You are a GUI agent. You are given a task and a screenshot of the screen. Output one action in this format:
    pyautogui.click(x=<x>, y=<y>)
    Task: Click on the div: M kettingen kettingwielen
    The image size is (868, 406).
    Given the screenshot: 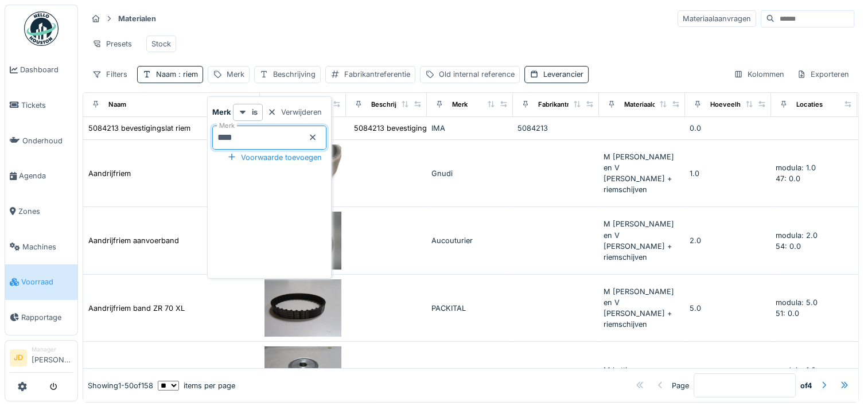 What is the action you would take?
    pyautogui.click(x=642, y=375)
    